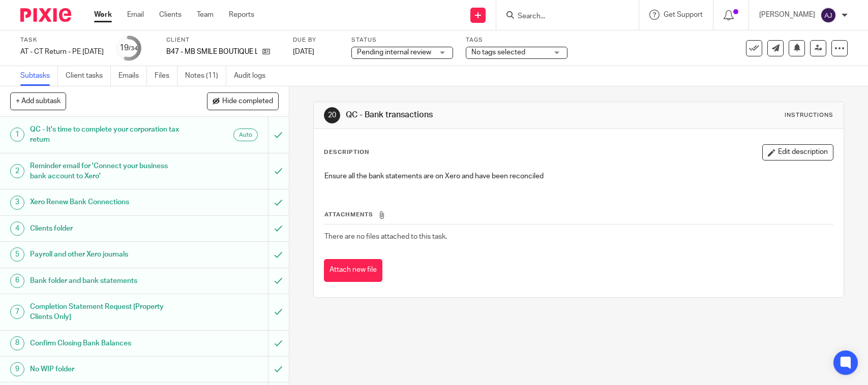  What do you see at coordinates (246, 134) in the screenshot?
I see `div: Auto` at bounding box center [246, 134].